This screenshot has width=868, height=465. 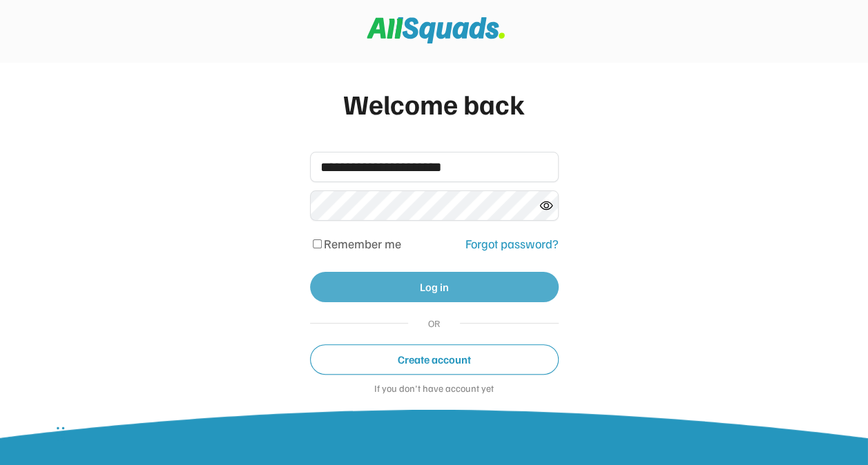 I want to click on div: Forgot password?, so click(x=512, y=243).